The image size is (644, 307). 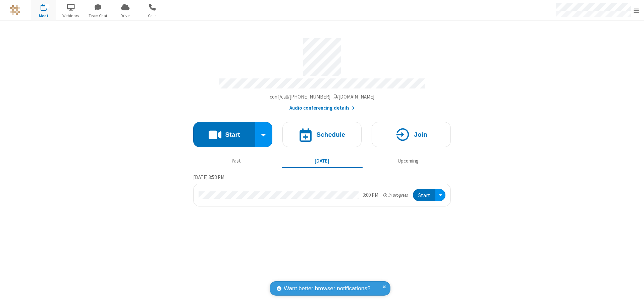 I want to click on span: Team Chat, so click(x=98, y=16).